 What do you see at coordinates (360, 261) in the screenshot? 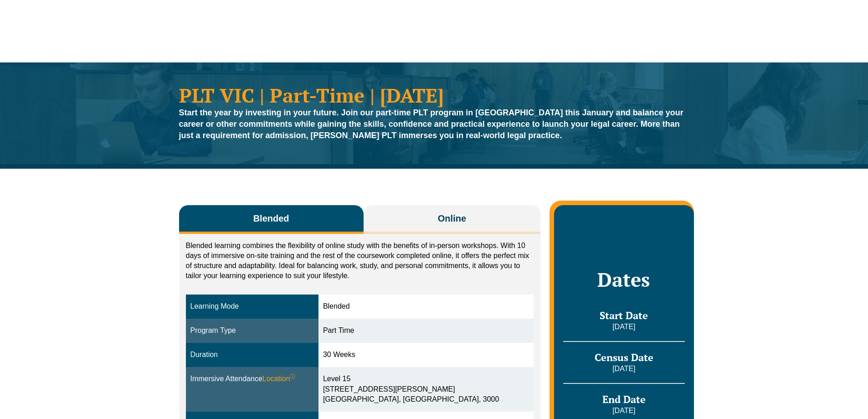
I see `p: Blended learning combines the flexibility of online study with the benefits of in-person workshop...` at bounding box center [360, 261].